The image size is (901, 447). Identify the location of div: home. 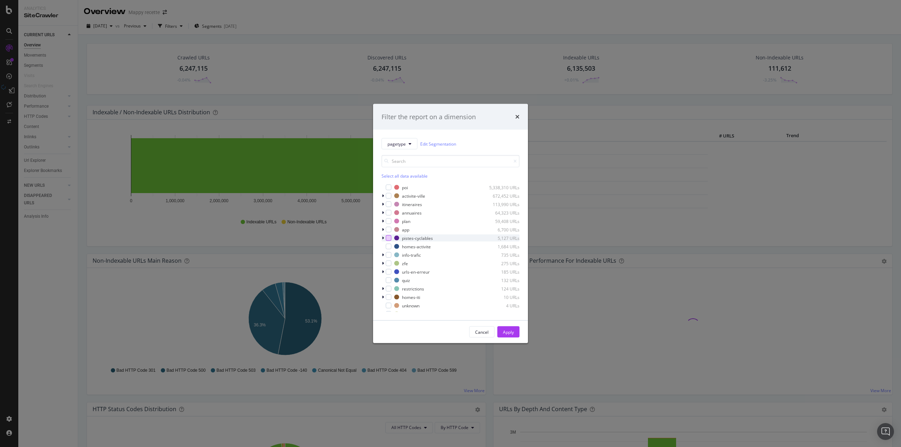
(407, 314).